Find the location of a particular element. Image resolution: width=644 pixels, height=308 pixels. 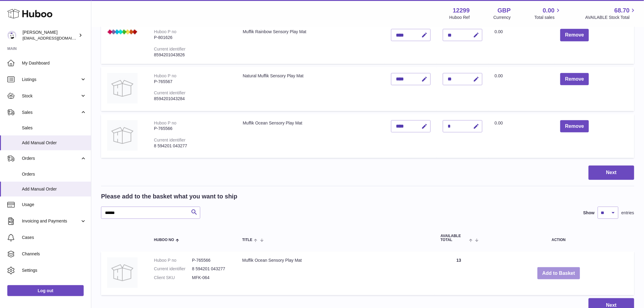

span: Settings is located at coordinates (54, 270).